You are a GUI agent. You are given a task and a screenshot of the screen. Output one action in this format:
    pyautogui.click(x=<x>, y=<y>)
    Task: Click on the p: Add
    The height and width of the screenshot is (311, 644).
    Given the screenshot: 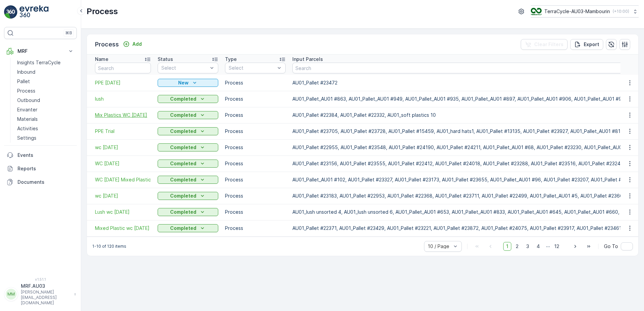 What is the action you would take?
    pyautogui.click(x=137, y=44)
    